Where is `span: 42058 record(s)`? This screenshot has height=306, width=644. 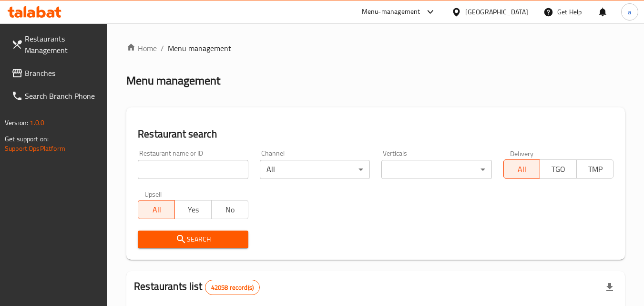
span: 42058 record(s) is located at coordinates (232, 287).